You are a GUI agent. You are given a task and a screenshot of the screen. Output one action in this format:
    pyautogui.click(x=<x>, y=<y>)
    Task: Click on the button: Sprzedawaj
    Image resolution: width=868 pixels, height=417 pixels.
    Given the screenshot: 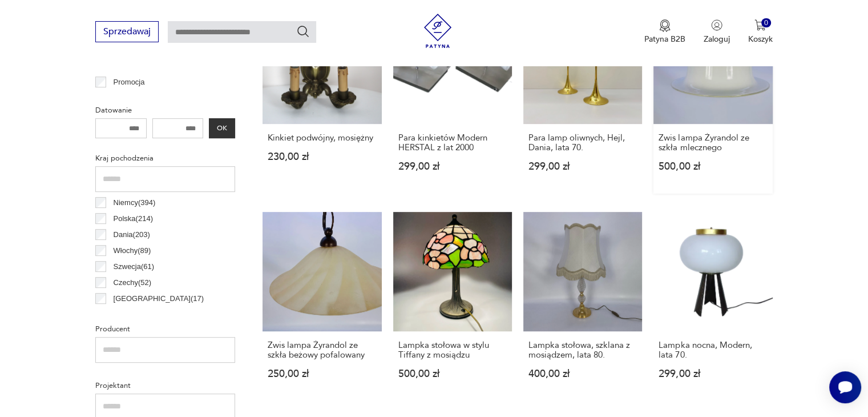 What is the action you would take?
    pyautogui.click(x=126, y=31)
    